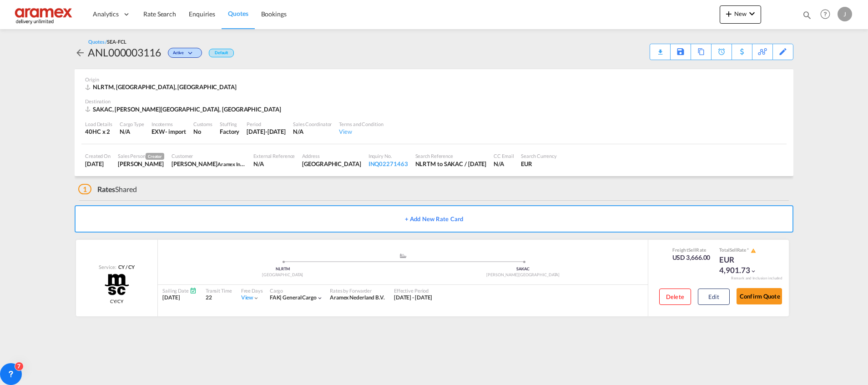  I want to click on div: Transit Time, so click(218, 290).